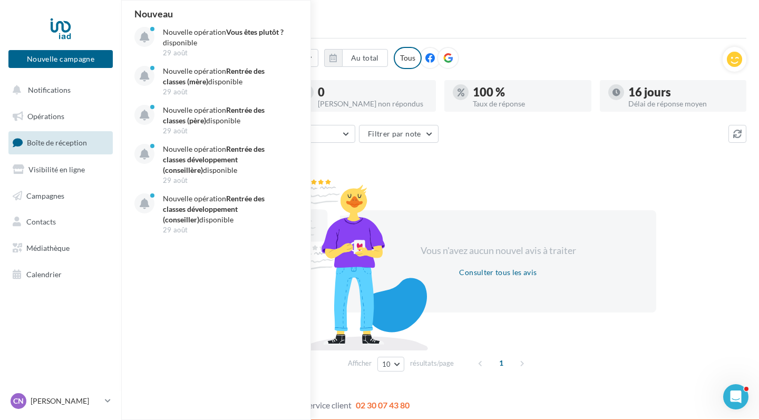 The image size is (759, 420). What do you see at coordinates (683, 92) in the screenshot?
I see `div: 16 jours` at bounding box center [683, 92].